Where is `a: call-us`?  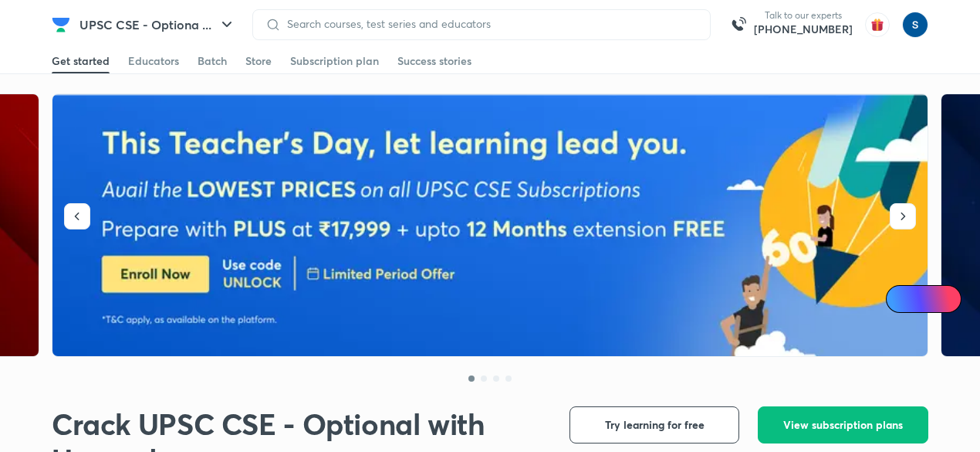
a: call-us is located at coordinates (739, 25).